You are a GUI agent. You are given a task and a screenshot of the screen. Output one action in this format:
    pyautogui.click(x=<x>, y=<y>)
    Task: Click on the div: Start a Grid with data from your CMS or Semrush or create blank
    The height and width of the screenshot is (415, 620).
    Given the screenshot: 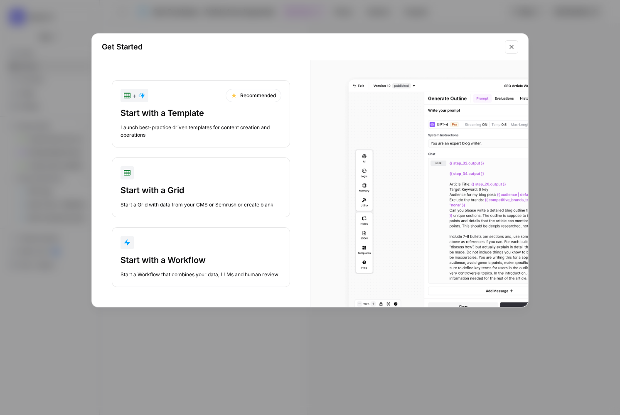 What is the action you would take?
    pyautogui.click(x=201, y=205)
    